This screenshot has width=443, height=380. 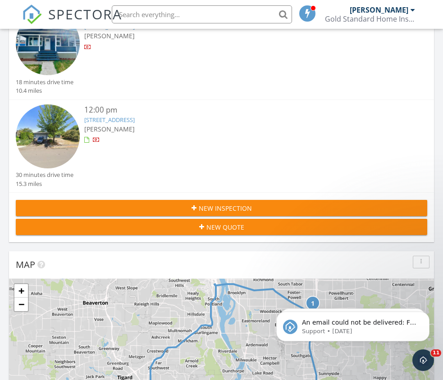 I want to click on img: The Best Home Inspection Software - Spectora, so click(x=32, y=14).